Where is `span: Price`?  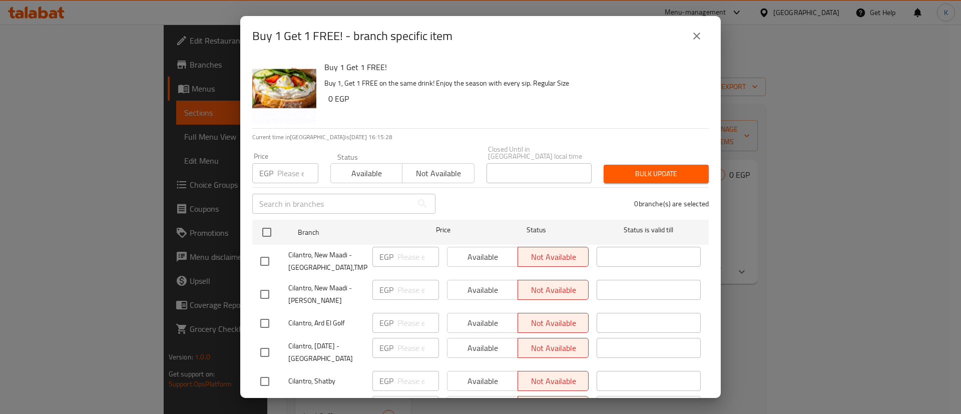
span: Price is located at coordinates (443, 230).